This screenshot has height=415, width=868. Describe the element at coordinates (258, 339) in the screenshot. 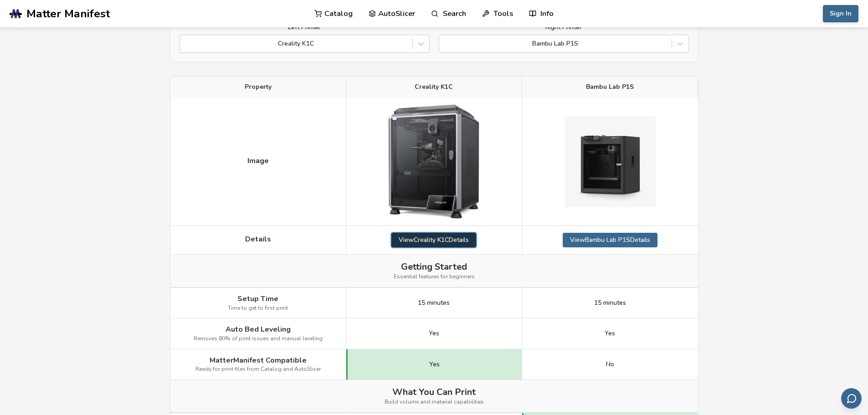

I see `span: Removes 80% of print issues and manual leveling` at that location.